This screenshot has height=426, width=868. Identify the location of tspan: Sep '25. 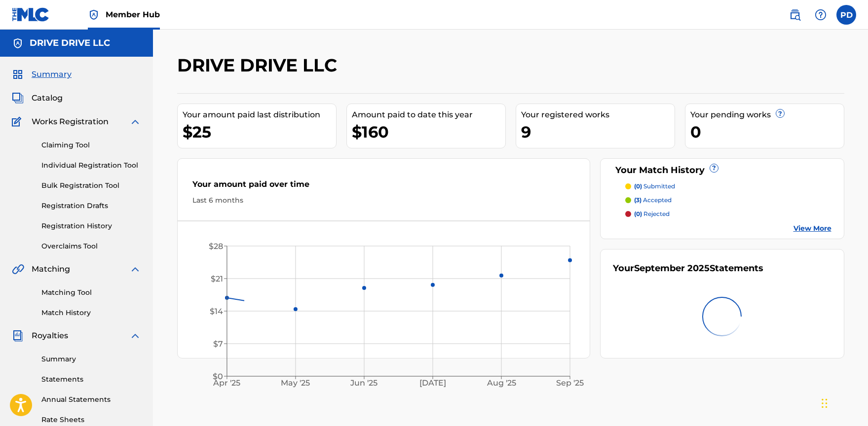
(570, 384).